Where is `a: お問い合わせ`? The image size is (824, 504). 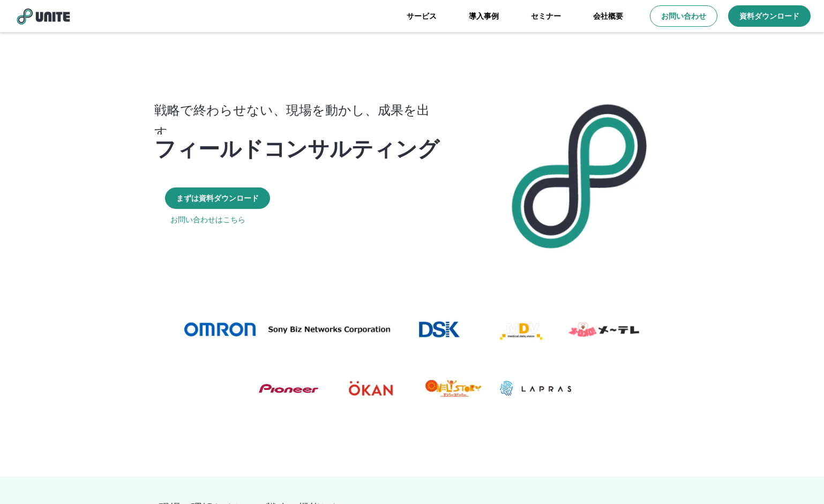 a: お問い合わせ is located at coordinates (684, 16).